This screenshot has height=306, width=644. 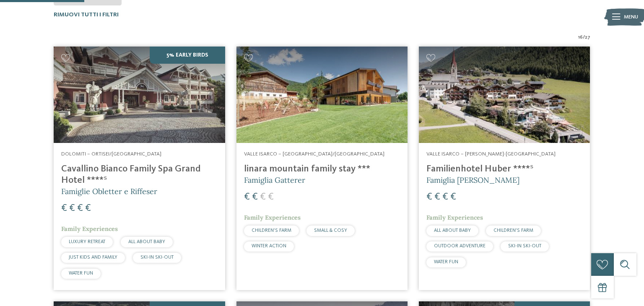 I want to click on span: Famiglia Gatterer, so click(x=275, y=180).